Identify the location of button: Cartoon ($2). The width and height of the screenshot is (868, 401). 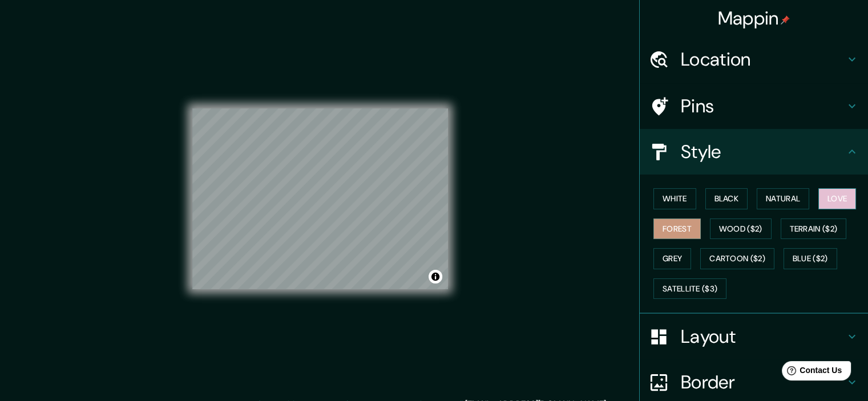
(738, 258).